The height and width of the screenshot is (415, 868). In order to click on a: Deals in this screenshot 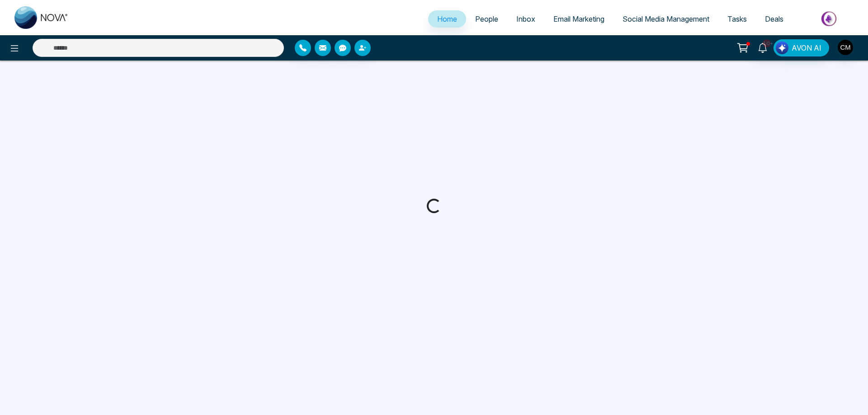, I will do `click(773, 19)`.